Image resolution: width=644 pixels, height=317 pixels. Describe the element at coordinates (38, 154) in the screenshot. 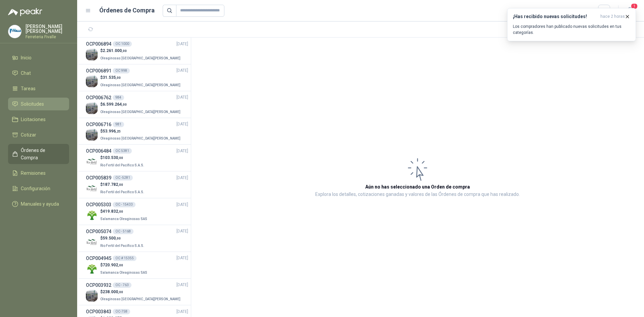

I see `a: Órdenes de Compra` at that location.